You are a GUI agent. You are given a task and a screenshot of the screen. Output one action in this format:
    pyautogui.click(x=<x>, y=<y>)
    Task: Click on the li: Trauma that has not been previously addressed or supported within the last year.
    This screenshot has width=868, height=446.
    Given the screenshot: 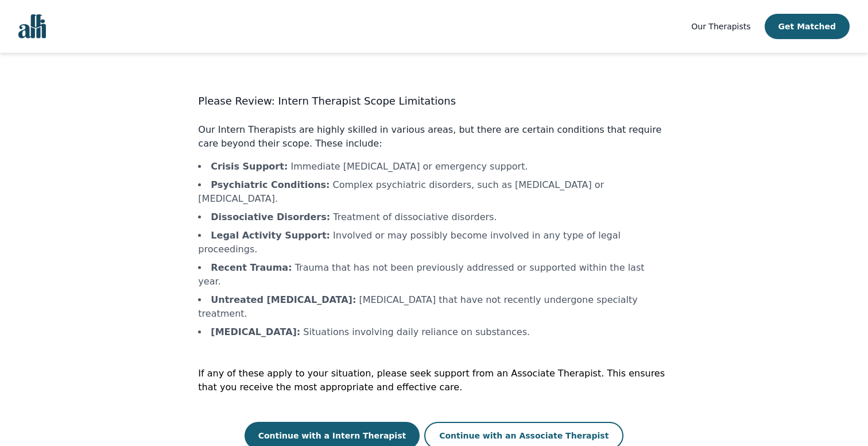 What is the action you would take?
    pyautogui.click(x=433, y=275)
    